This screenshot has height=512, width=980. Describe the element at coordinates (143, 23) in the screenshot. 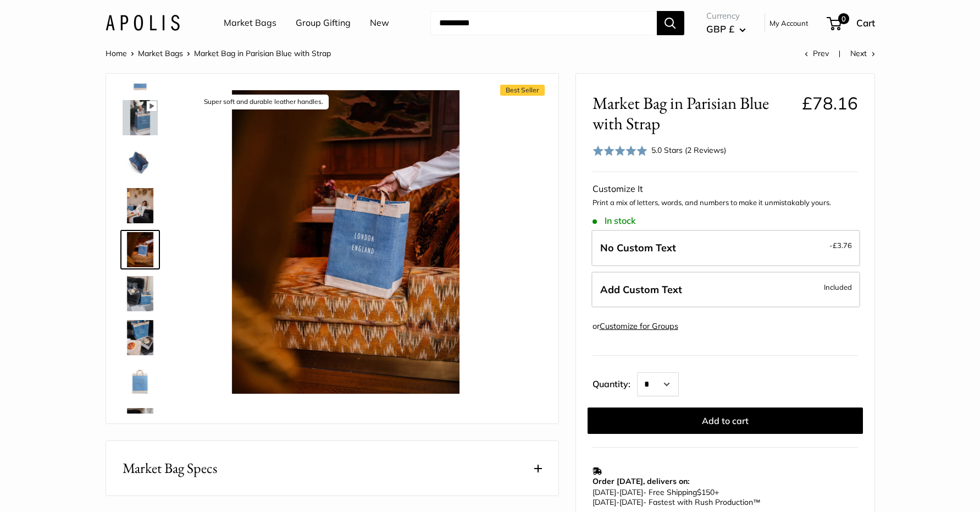

I see `img: Apolis` at that location.